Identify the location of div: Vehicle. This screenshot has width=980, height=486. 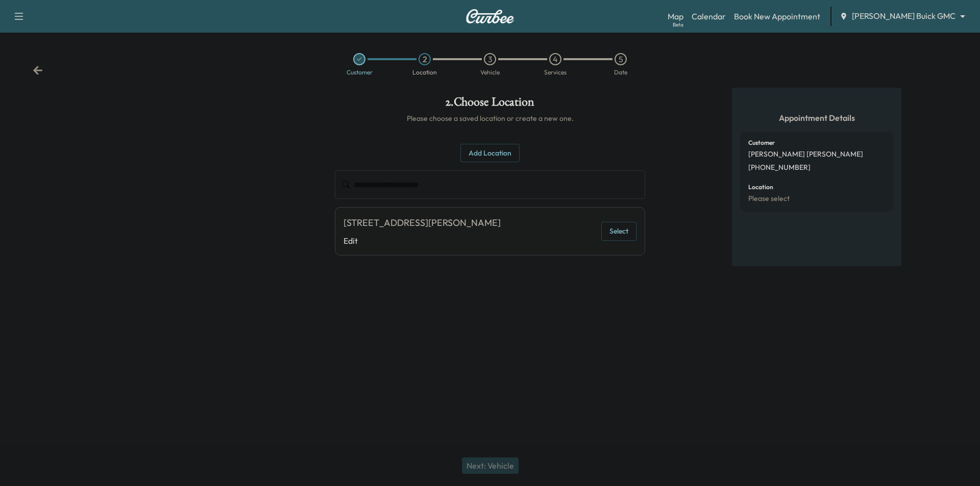
(490, 72).